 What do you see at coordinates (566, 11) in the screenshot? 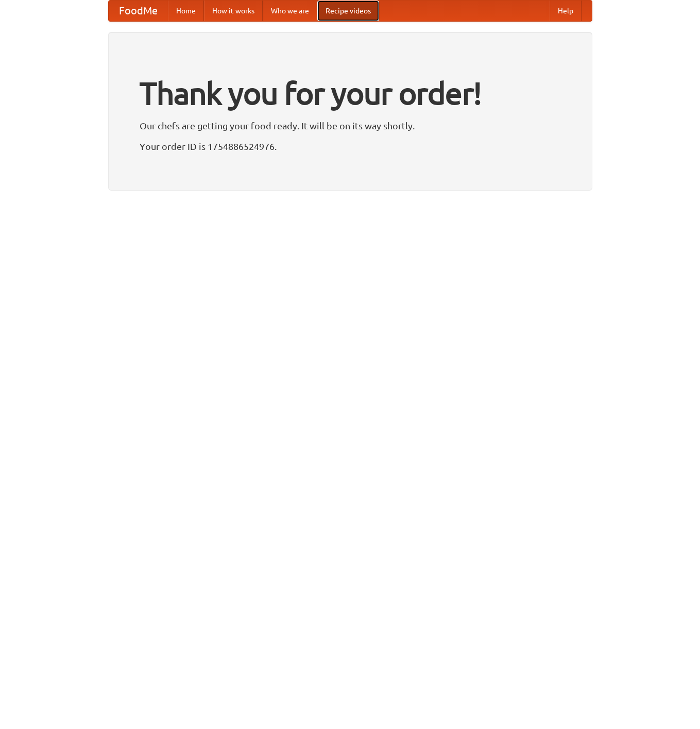
I see `a: Help` at bounding box center [566, 11].